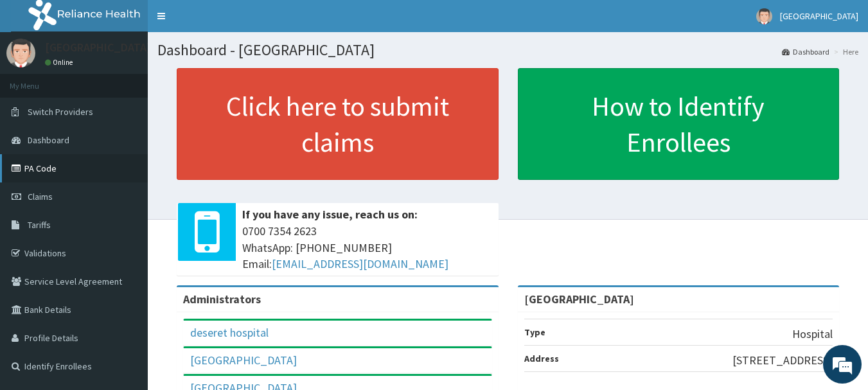 This screenshot has height=390, width=868. I want to click on a: Click here to submit claims, so click(337, 124).